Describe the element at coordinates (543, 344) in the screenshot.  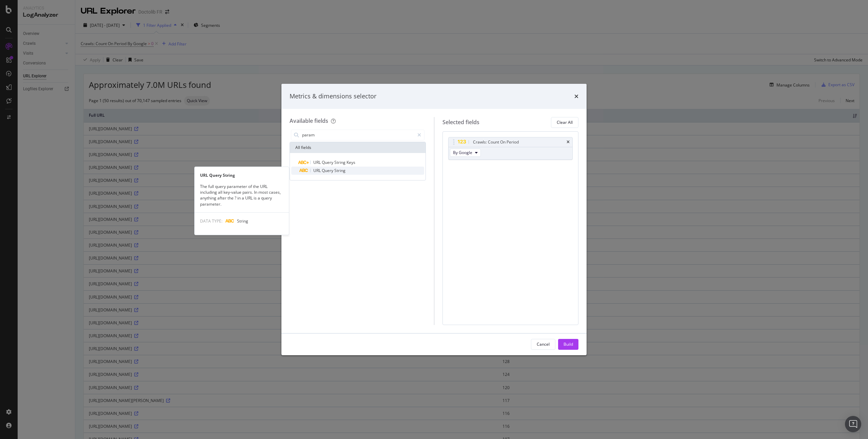
I see `button: Cancel` at that location.